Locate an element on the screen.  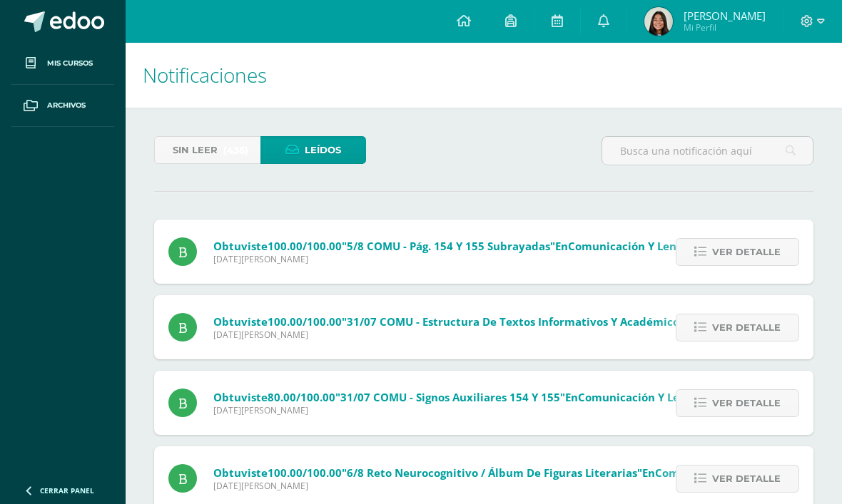
span: Mi Perfil is located at coordinates (724, 27).